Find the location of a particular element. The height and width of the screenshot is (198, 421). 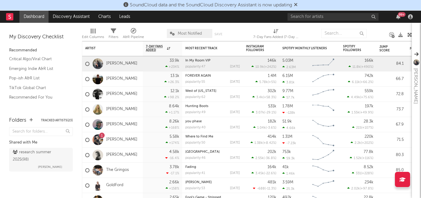

div: +174 % is located at coordinates (172, 142).